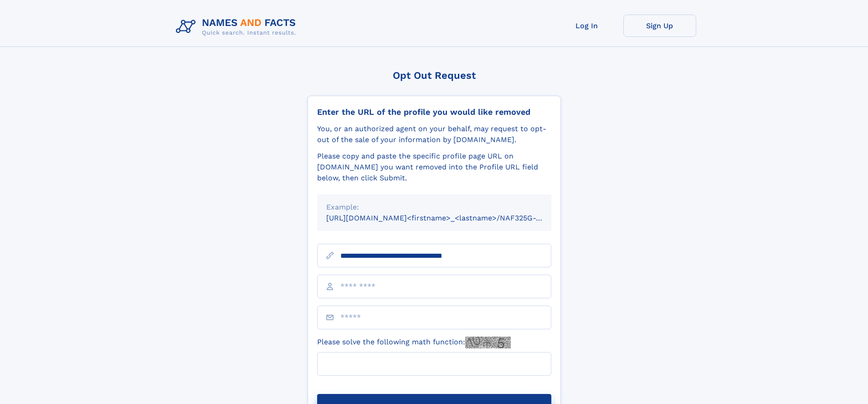  Describe the element at coordinates (587, 25) in the screenshot. I see `a: Log In` at that location.